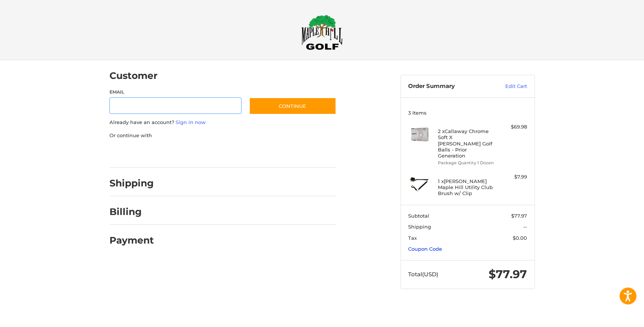  I want to click on span: $0.00, so click(520, 238).